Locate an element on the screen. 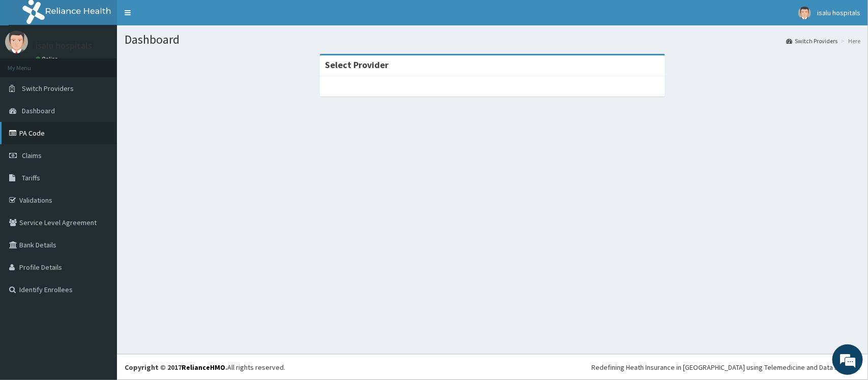 The image size is (868, 380). p: isalu hospitals is located at coordinates (64, 46).